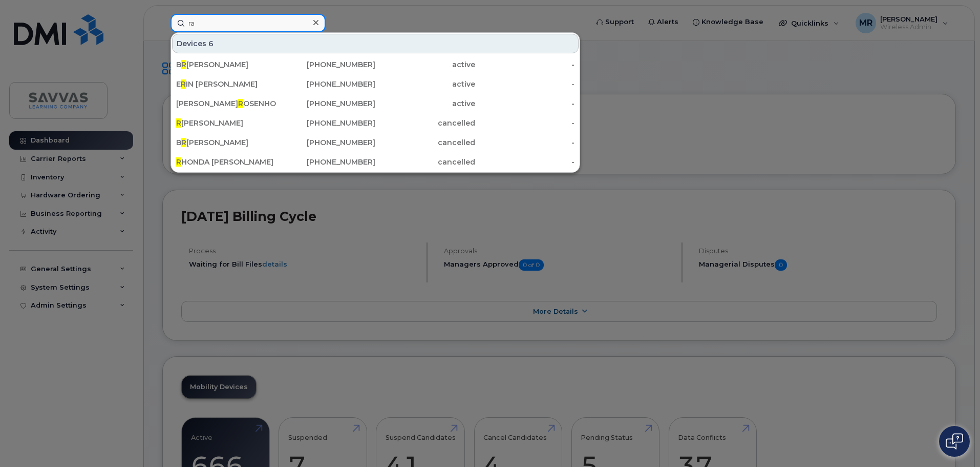  I want to click on img: Open chat, so click(954, 441).